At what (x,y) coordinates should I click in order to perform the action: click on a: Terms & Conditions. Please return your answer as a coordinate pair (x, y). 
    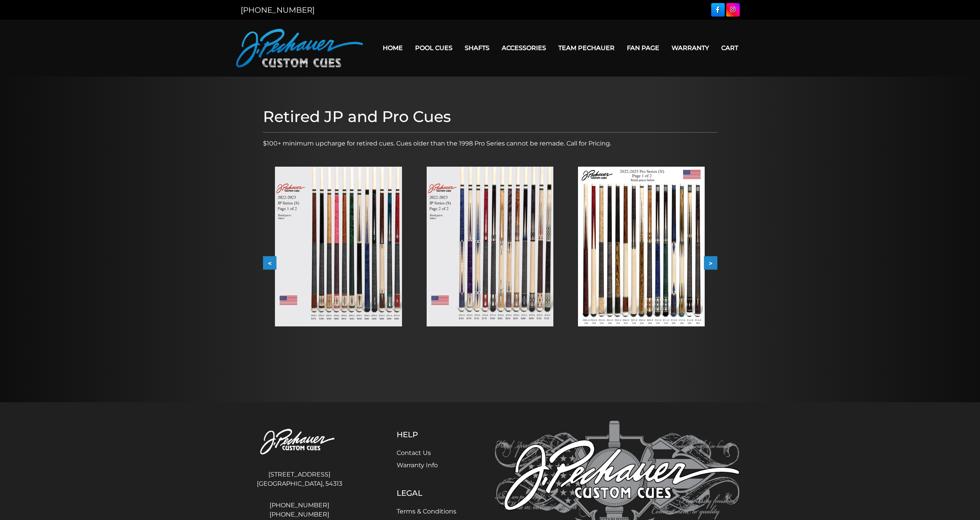
    Looking at the image, I should click on (426, 511).